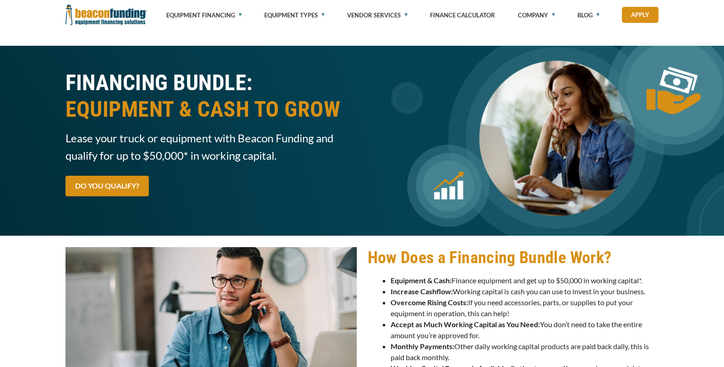  What do you see at coordinates (640, 15) in the screenshot?
I see `a: Apply` at bounding box center [640, 15].